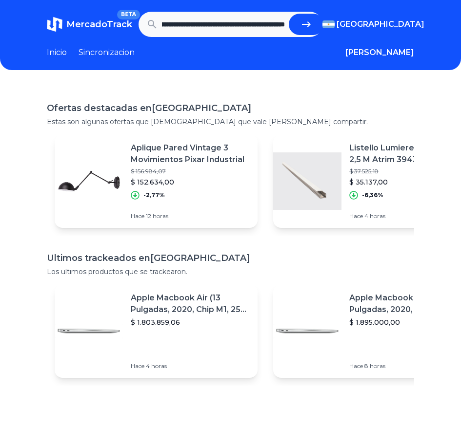  I want to click on p: -2,77%, so click(154, 195).